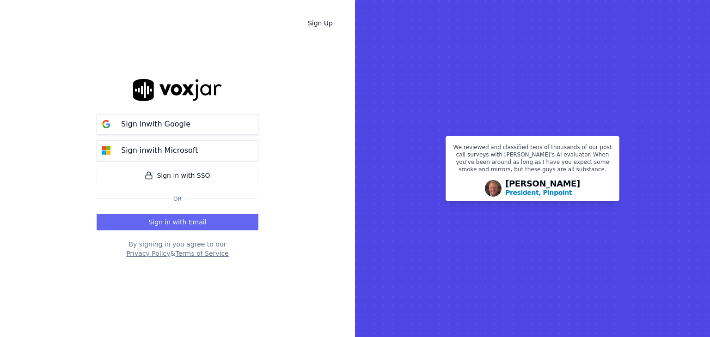 The image size is (710, 337). What do you see at coordinates (159, 151) in the screenshot?
I see `p: Sign in with Microsoft` at bounding box center [159, 151].